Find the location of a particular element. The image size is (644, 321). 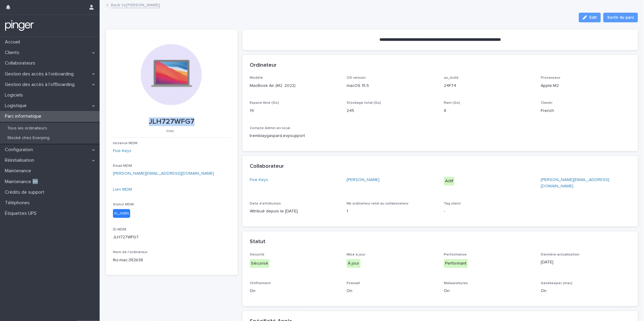

p: Maintenance is located at coordinates (19, 171).